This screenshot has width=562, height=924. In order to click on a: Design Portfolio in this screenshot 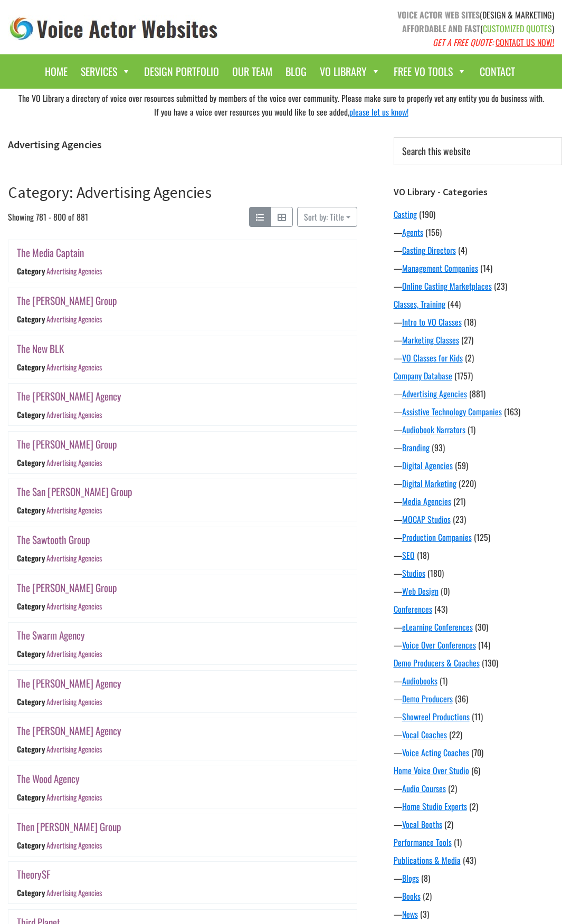, I will do `click(182, 71)`.